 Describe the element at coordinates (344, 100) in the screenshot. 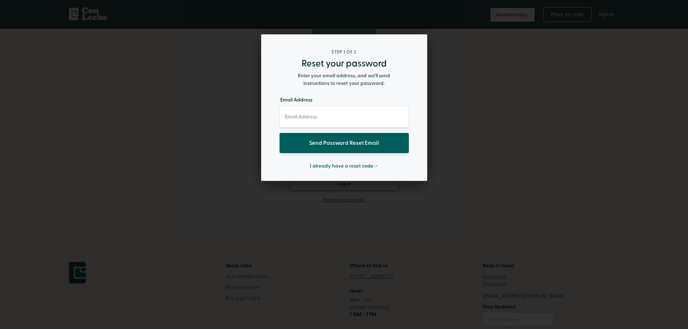

I see `label: Email Address` at that location.